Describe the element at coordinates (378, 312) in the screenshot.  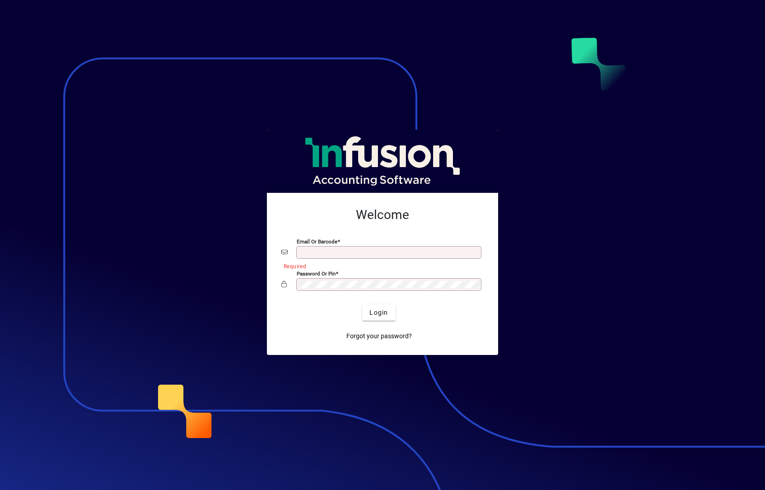
I see `button: Login` at that location.